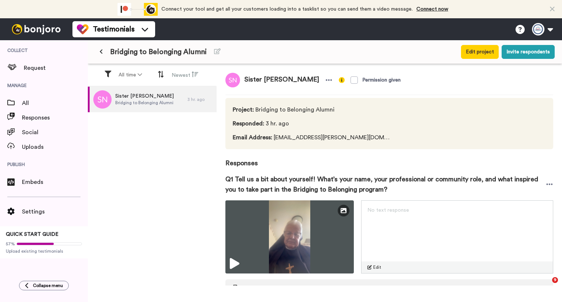 This screenshot has height=302, width=562. What do you see at coordinates (234, 289) in the screenshot?
I see `img: transcript.svg` at bounding box center [234, 289].